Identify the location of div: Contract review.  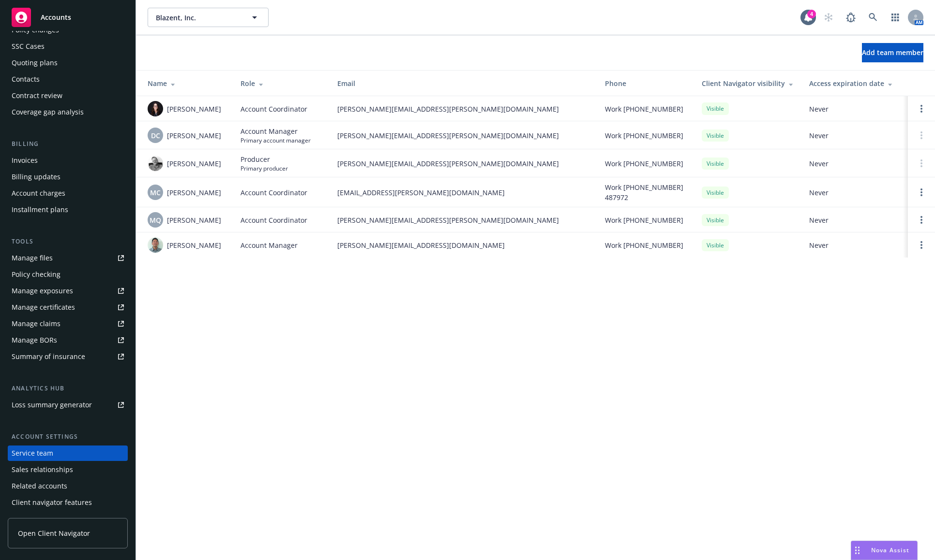
(37, 96).